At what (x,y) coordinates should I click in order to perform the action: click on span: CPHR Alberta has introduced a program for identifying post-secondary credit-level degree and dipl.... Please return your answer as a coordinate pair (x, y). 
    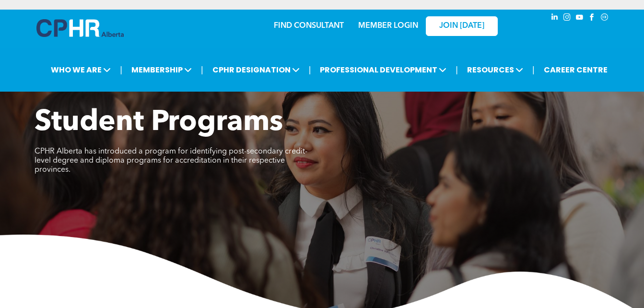
    Looking at the image, I should click on (171, 161).